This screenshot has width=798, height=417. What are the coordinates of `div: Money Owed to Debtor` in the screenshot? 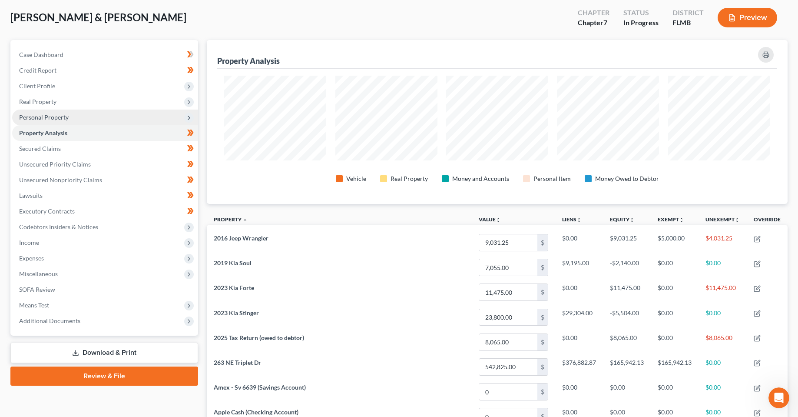 It's located at (627, 179).